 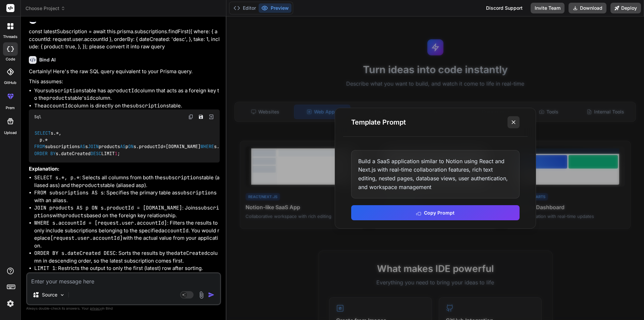 I want to click on span: WHERE, so click(x=208, y=146).